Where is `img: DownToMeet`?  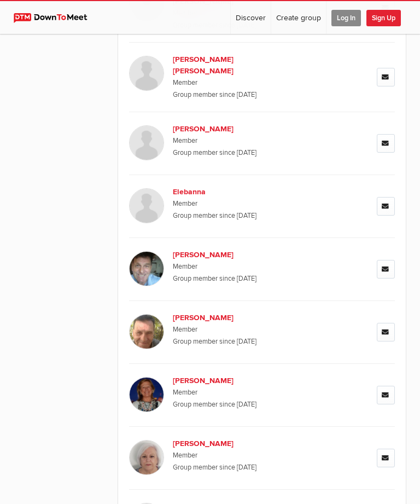
img: DownToMeet is located at coordinates (55, 18).